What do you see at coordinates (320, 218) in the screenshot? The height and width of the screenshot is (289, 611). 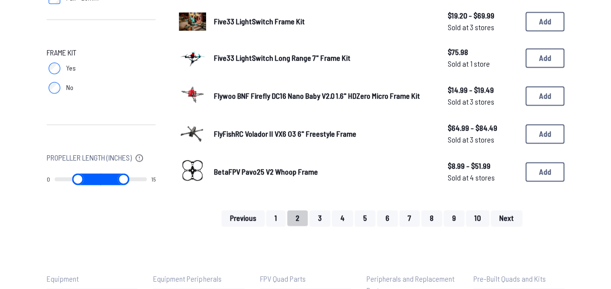 I see `button: 3` at bounding box center [320, 218].